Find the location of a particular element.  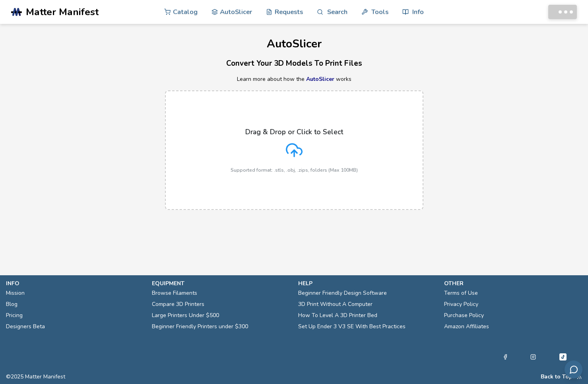

a: Purchase Policy is located at coordinates (464, 316).